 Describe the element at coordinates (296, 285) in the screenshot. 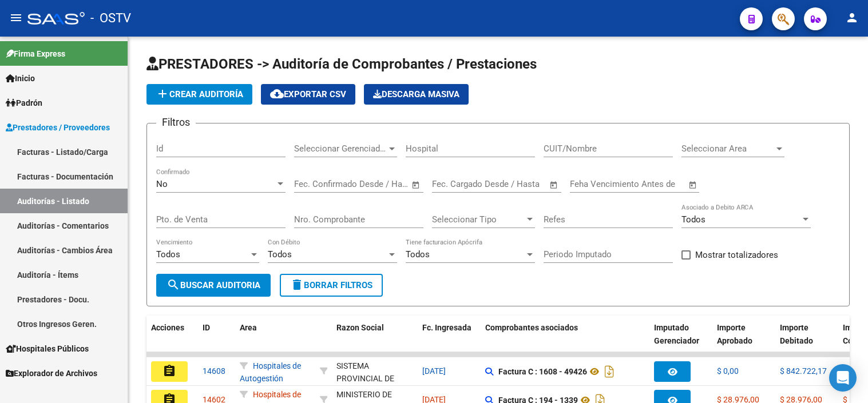

I see `mat-icon: delete` at that location.